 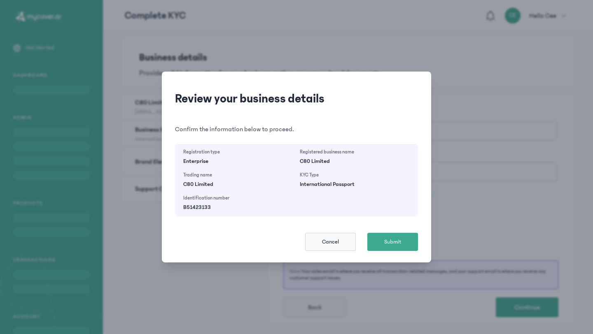 I want to click on p: International Passport, so click(x=349, y=184).